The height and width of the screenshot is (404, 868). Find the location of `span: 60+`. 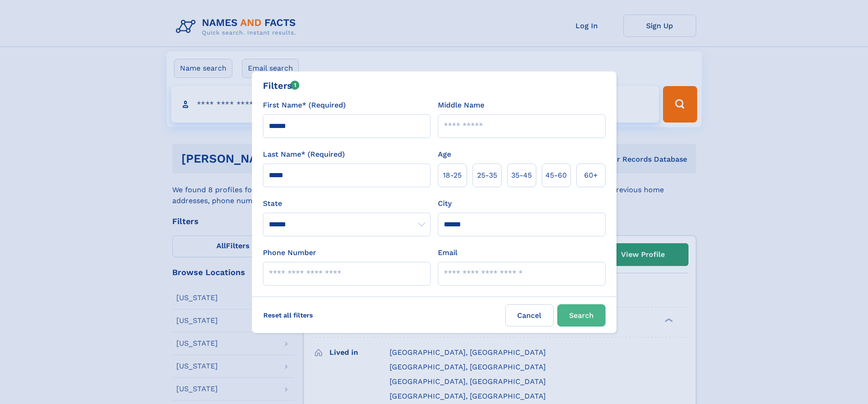

span: 60+ is located at coordinates (591, 175).